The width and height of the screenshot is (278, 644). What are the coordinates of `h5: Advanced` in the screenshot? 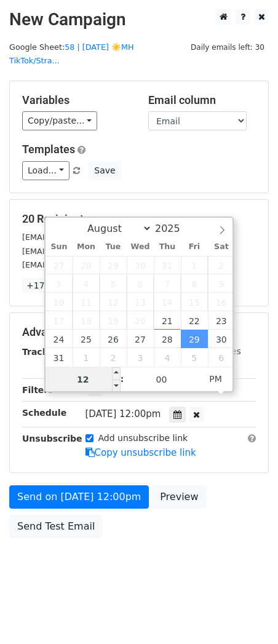 It's located at (139, 332).